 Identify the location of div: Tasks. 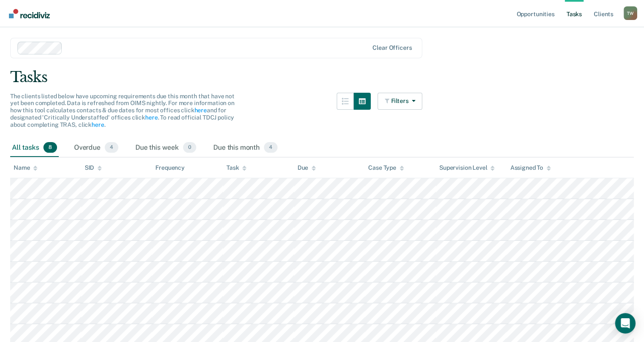
(322, 77).